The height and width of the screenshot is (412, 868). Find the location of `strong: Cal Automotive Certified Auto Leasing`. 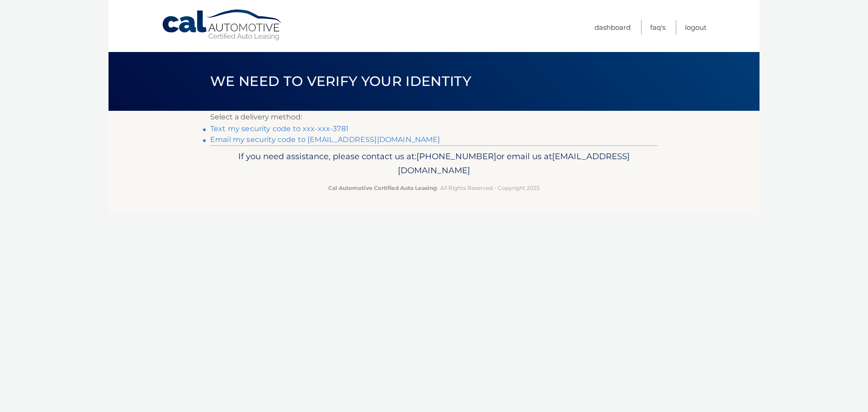

strong: Cal Automotive Certified Auto Leasing is located at coordinates (382, 188).